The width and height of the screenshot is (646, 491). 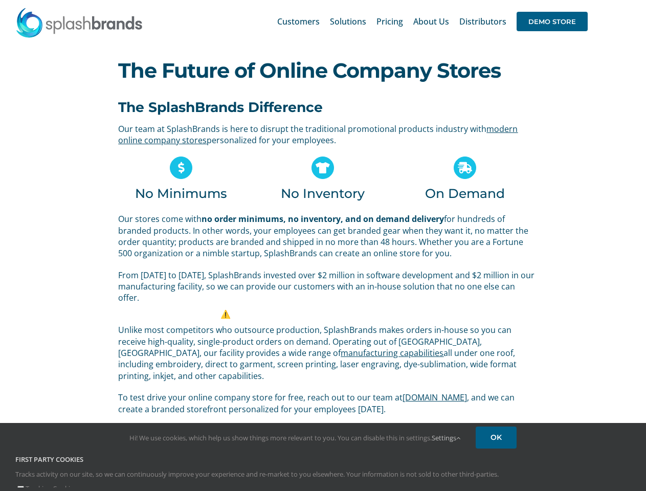 I want to click on span: Customers, so click(x=298, y=21).